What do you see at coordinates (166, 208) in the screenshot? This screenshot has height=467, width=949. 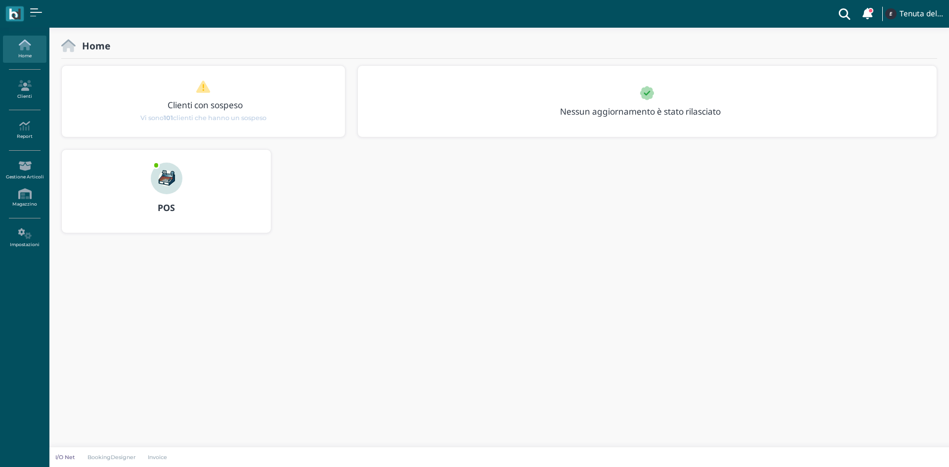 I see `b: POS` at bounding box center [166, 208].